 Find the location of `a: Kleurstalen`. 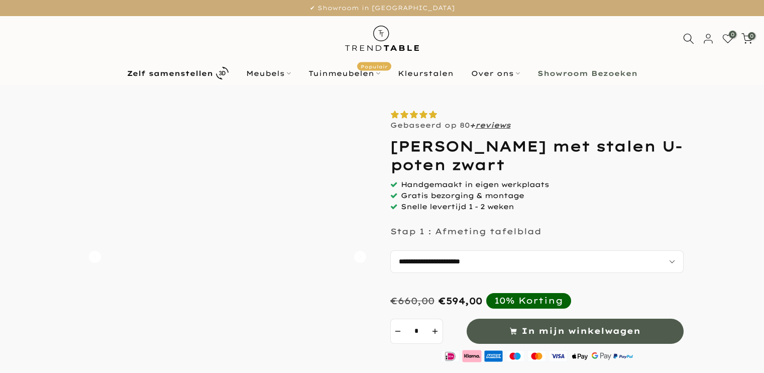

a: Kleurstalen is located at coordinates (426, 73).